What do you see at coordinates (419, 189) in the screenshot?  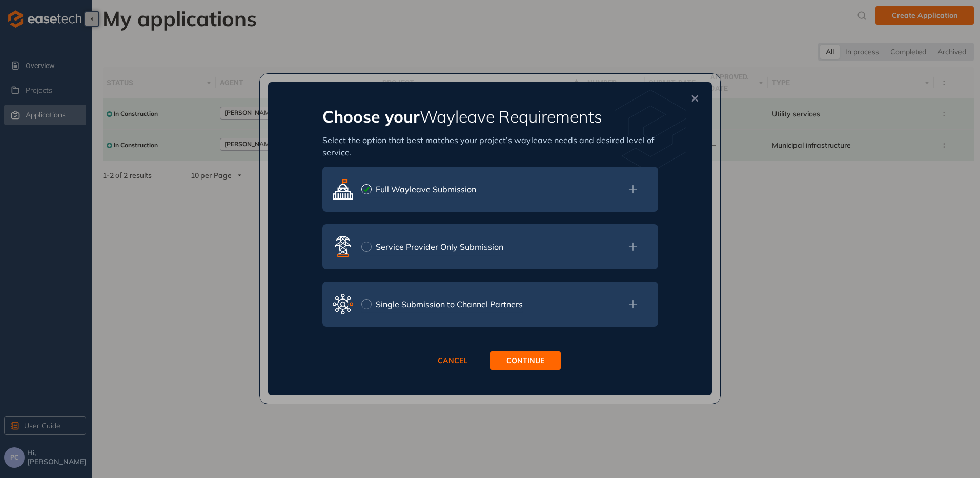 I see `button: Full Wayleave Submission` at bounding box center [419, 189].